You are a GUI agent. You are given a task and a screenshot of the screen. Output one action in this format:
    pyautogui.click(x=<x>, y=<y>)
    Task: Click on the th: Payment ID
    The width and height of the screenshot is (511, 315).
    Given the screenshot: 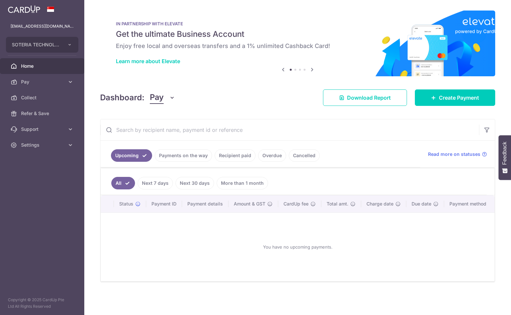 What is the action you would take?
    pyautogui.click(x=164, y=204)
    